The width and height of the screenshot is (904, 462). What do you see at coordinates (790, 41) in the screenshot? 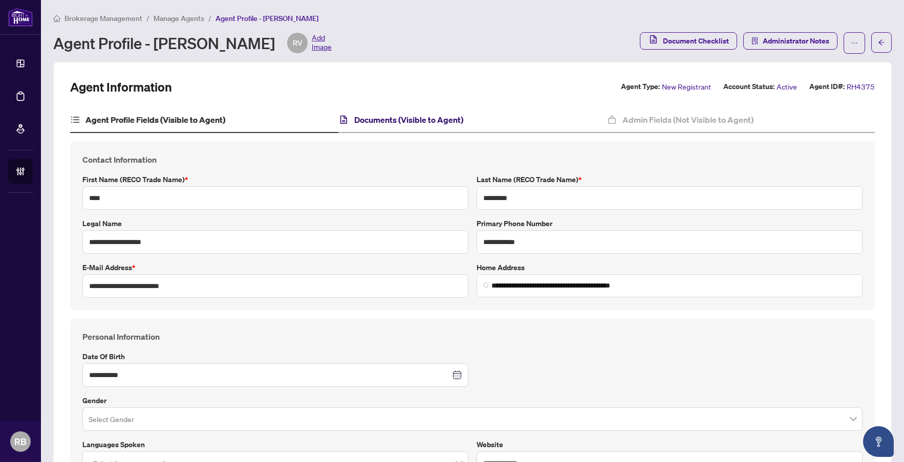
I see `button: Administrator Notes` at bounding box center [790, 41].